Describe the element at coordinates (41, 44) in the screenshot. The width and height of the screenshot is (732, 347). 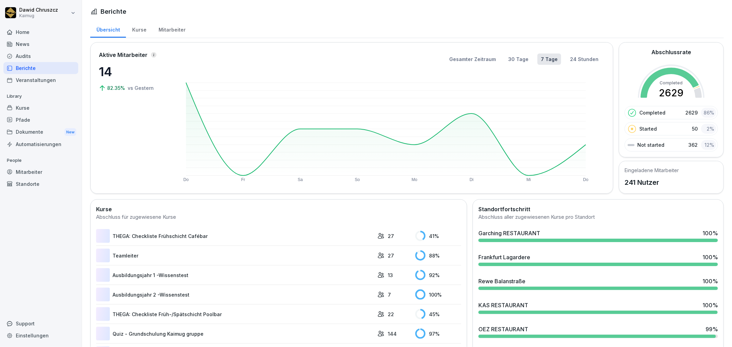
I see `div: News` at that location.